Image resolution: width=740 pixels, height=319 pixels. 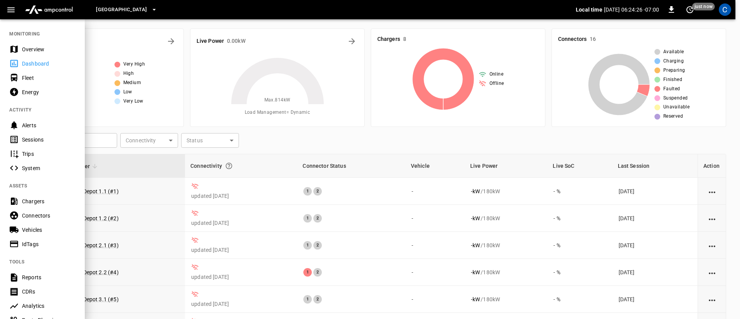 What do you see at coordinates (49, 10) in the screenshot?
I see `img: ampcontrol.io logo` at bounding box center [49, 10].